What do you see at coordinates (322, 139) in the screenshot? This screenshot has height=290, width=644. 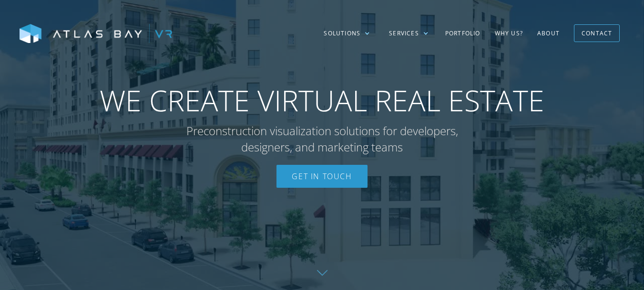 I see `p: Preconstruction visualization solutions for developers, designers, and marketing teams` at bounding box center [322, 139].